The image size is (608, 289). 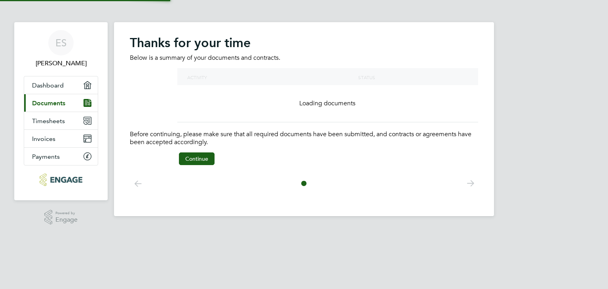 I want to click on span: Powered by, so click(x=66, y=213).